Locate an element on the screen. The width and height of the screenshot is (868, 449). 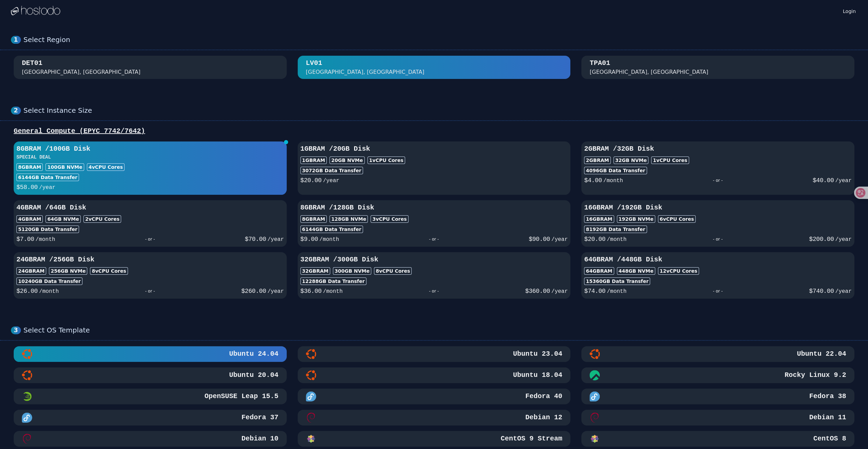
span: $ 200.00 is located at coordinates (822, 240).